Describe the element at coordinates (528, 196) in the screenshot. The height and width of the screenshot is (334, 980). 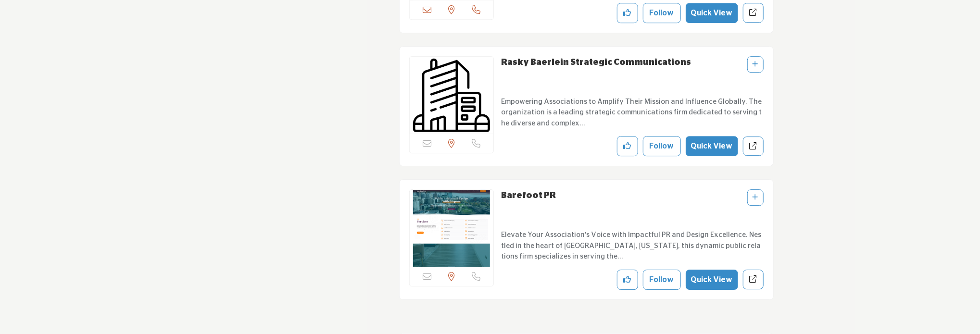
I see `a: Barefoot PR` at that location.